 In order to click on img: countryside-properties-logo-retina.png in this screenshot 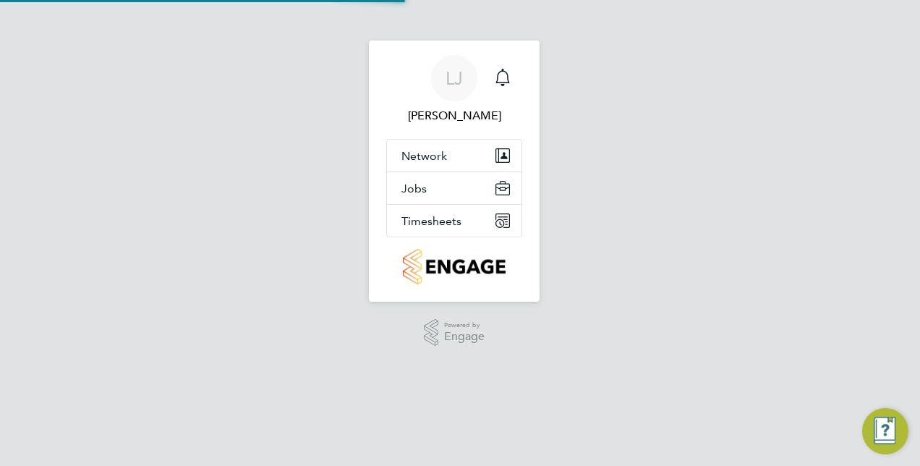, I will do `click(454, 266)`.